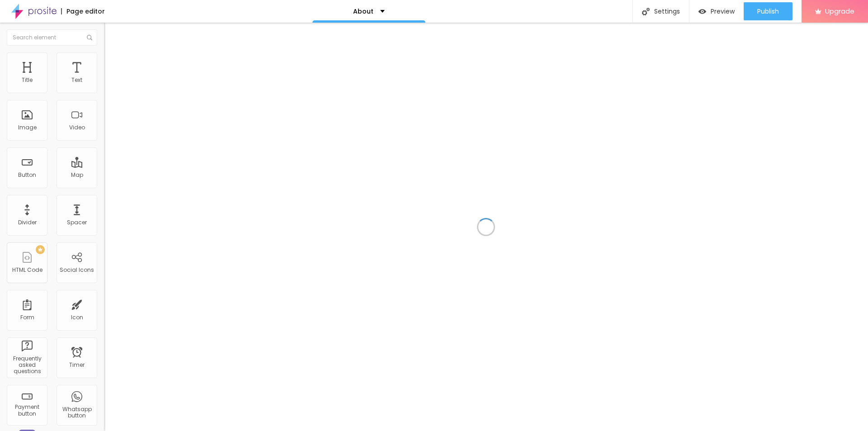 Image resolution: width=868 pixels, height=431 pixels. Describe the element at coordinates (716, 12) in the screenshot. I see `button: Preview` at that location.